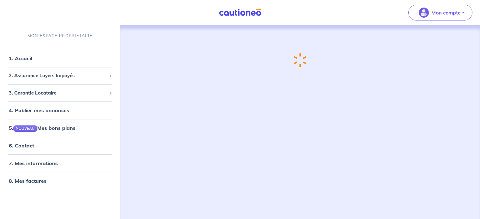  Describe the element at coordinates (60, 111) in the screenshot. I see `div: 4. Publier mes annonces` at that location.